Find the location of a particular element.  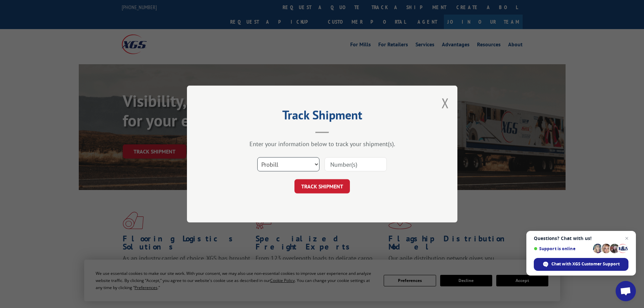

input: Number(s) is located at coordinates (356, 164).